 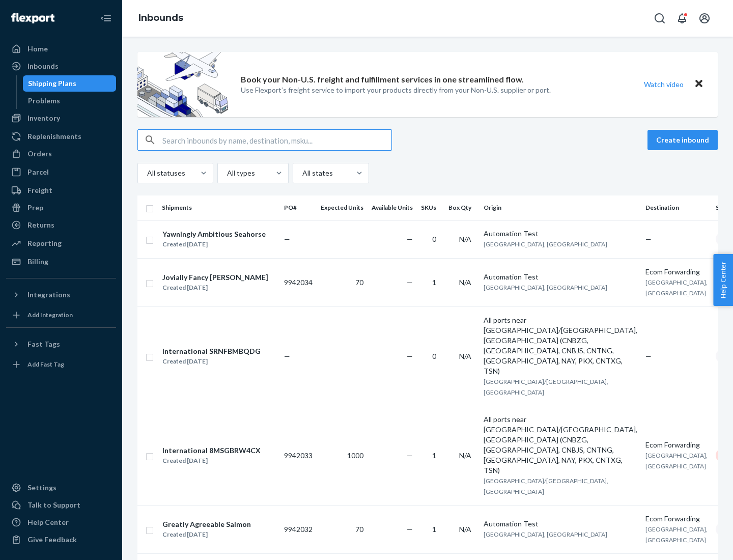 I want to click on a: Replenishments, so click(x=61, y=136).